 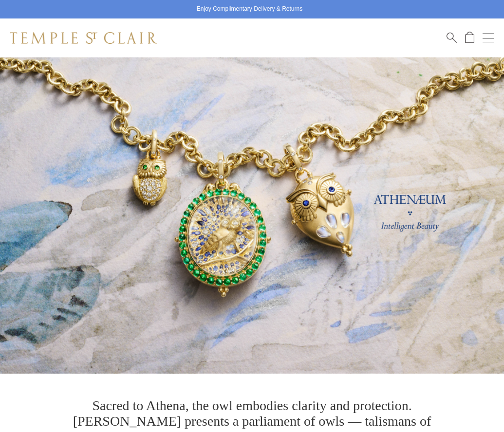 What do you see at coordinates (469, 38) in the screenshot?
I see `a: Open Shopping Bag` at bounding box center [469, 38].